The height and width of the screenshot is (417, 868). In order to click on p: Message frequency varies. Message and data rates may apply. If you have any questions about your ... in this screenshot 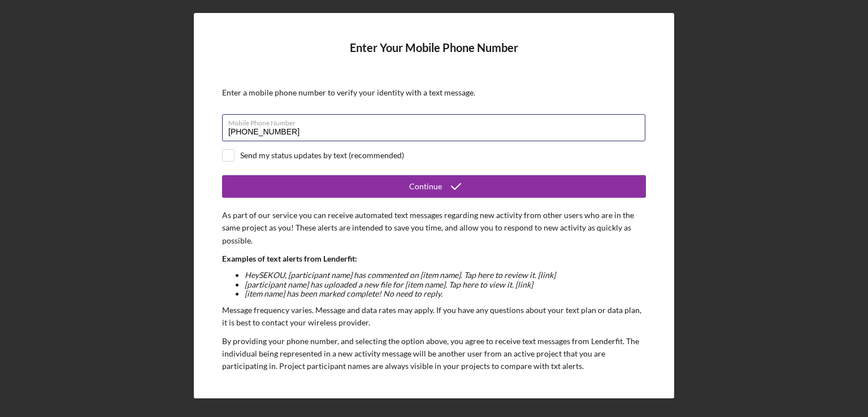, I will do `click(434, 317)`.